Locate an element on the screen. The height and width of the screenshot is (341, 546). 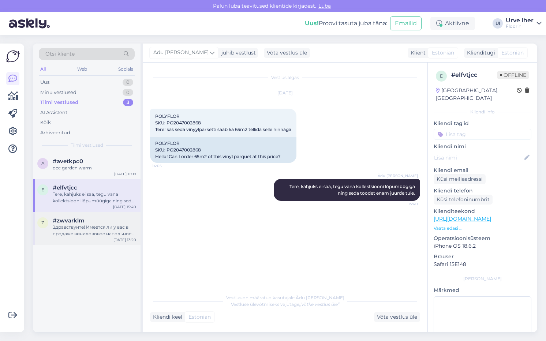
i: „Võtke vestlus üle” is located at coordinates (320, 304).